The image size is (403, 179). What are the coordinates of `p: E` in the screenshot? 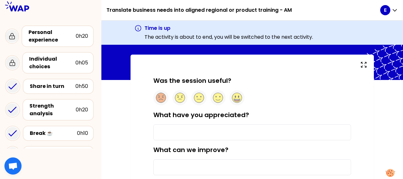 It's located at (385, 10).